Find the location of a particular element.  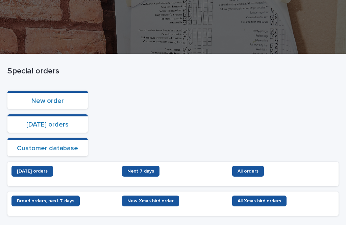

a: Customer database is located at coordinates (47, 148).